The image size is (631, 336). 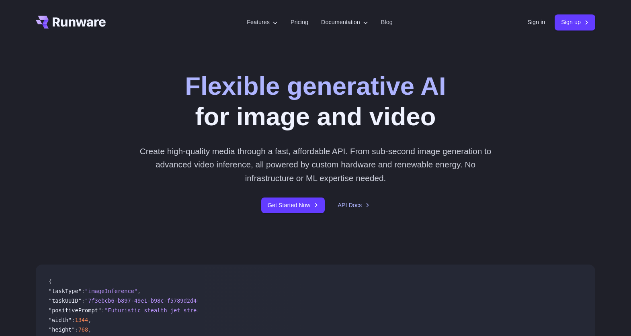 I want to click on label: Features, so click(x=262, y=22).